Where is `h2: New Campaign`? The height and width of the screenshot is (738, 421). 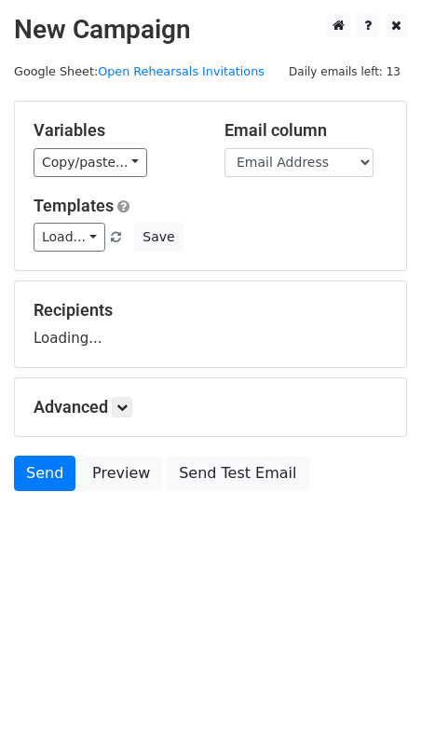 h2: New Campaign is located at coordinates (211, 30).